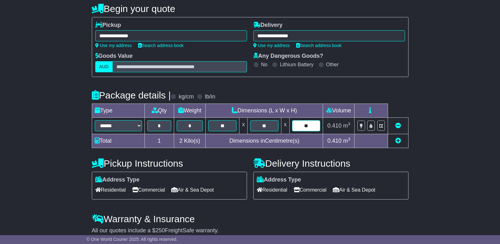 This screenshot has height=244, width=500. Describe the element at coordinates (114, 56) in the screenshot. I see `label: Goods Value` at that location.